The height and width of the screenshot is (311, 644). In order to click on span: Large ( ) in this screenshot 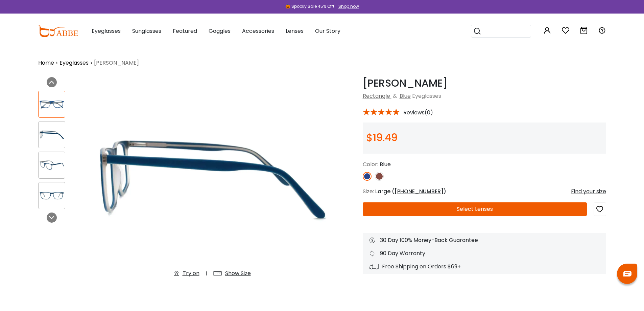, I will do `click(410, 191)`.